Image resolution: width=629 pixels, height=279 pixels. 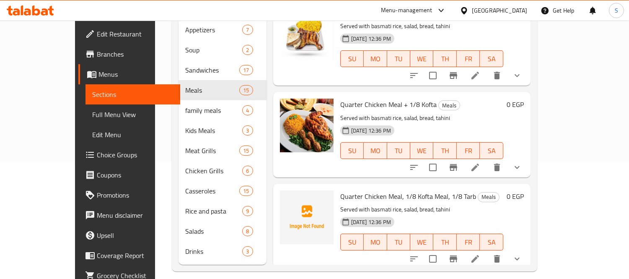 I want to click on a: Choice Groups, so click(x=129, y=155).